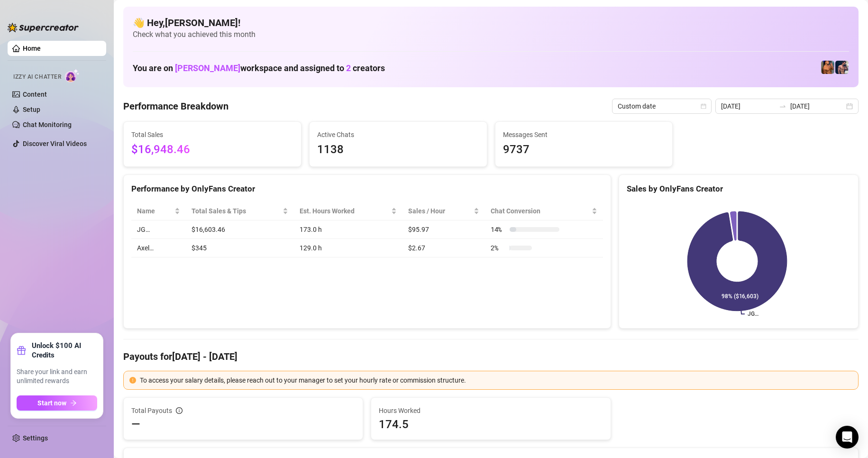 This screenshot has width=868, height=458. Describe the element at coordinates (72, 75) in the screenshot. I see `img: AI Chatter` at that location.